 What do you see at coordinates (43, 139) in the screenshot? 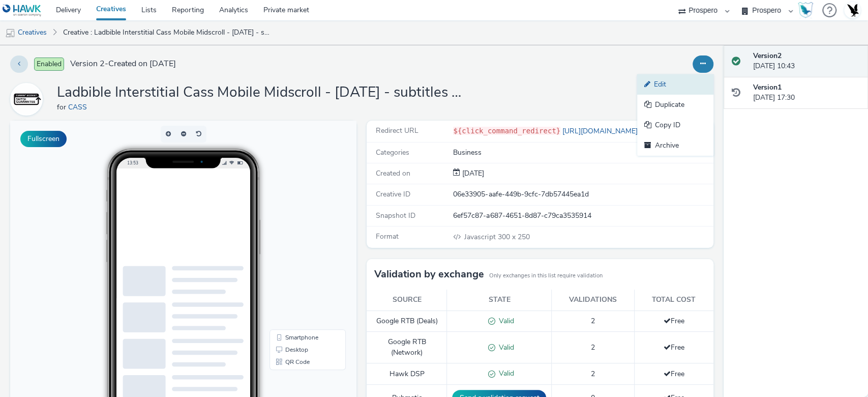
I see `button: Fullscreen` at bounding box center [43, 139].